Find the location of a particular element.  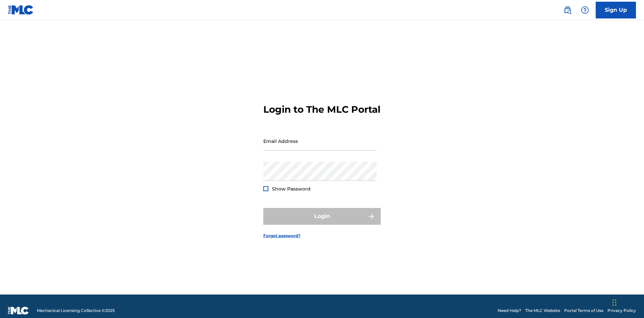

div: Drag is located at coordinates (614, 302).